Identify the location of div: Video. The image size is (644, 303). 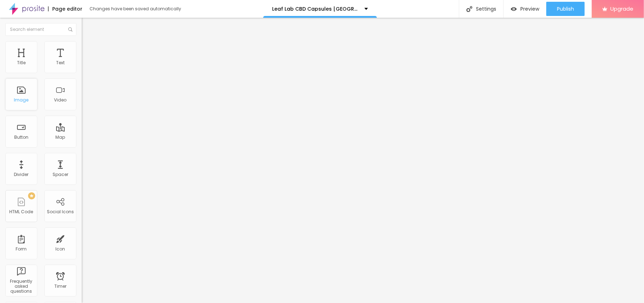
(60, 100).